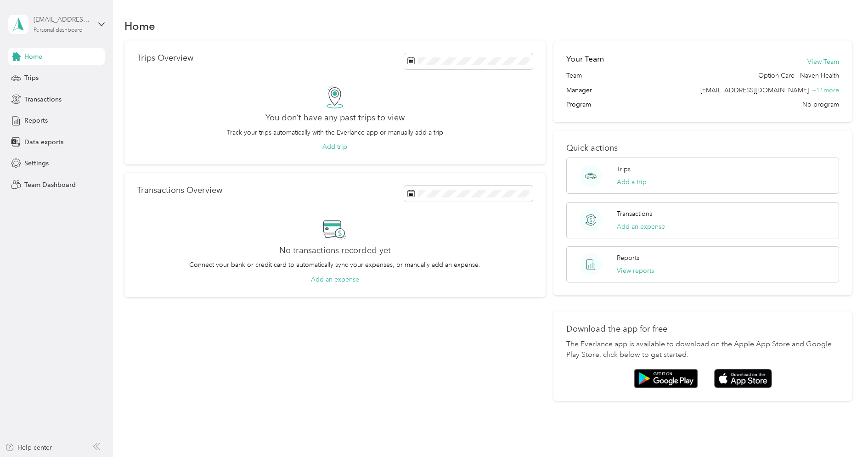  Describe the element at coordinates (335, 264) in the screenshot. I see `p: Connect your bank or credit card to automatically sync your expenses, or manually add an expense.` at that location.